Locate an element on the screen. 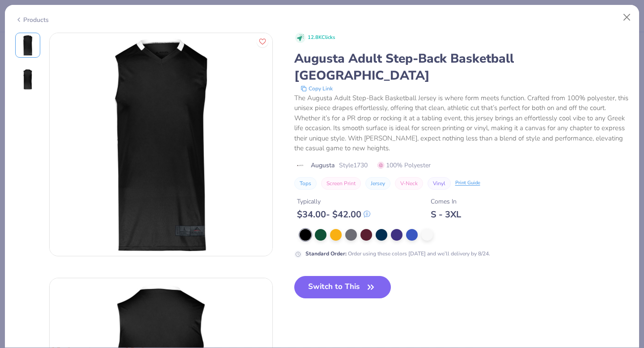 The width and height of the screenshot is (644, 348). button: Vinyl is located at coordinates (439, 183).